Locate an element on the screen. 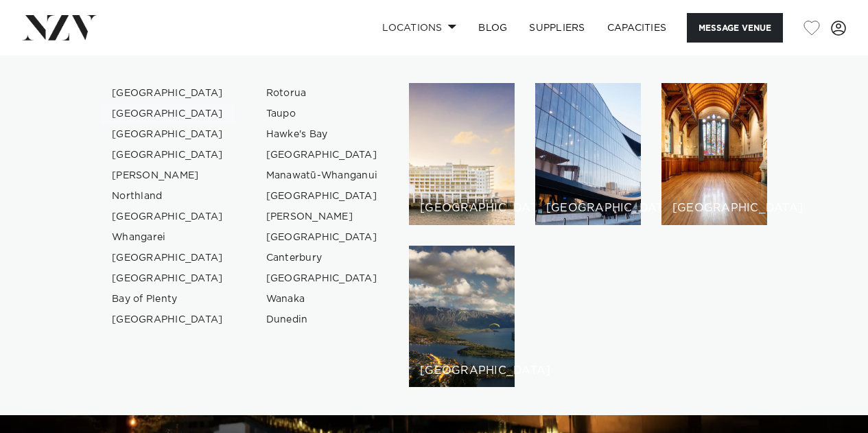 The height and width of the screenshot is (433, 868). a: Bay of Plenty is located at coordinates (167, 299).